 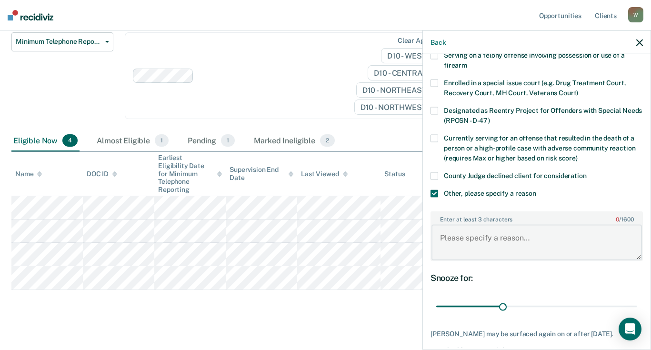 What do you see at coordinates (410, 56) in the screenshot?
I see `span: D10 - WEST` at bounding box center [410, 56].